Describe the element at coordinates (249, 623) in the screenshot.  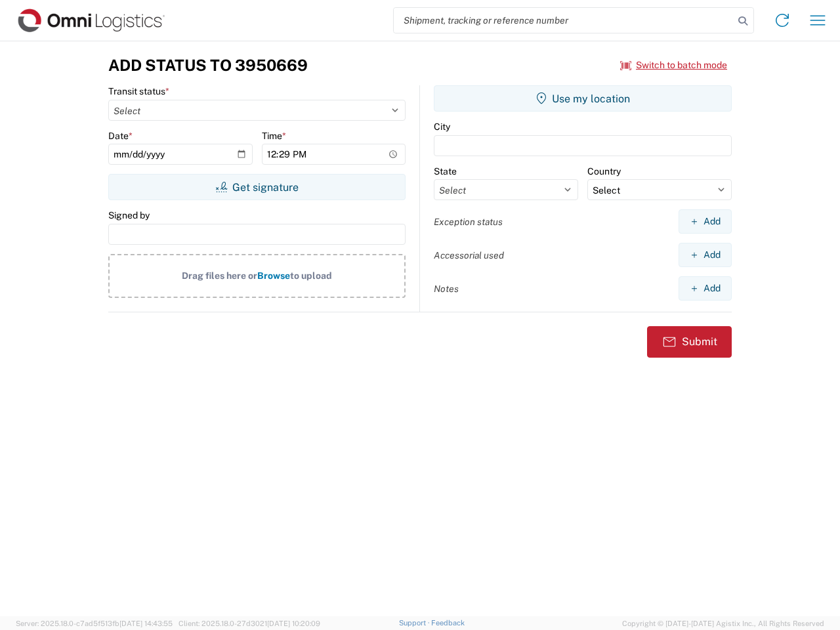
I see `span: Client: 2025.18.0-27d3021` at that location.